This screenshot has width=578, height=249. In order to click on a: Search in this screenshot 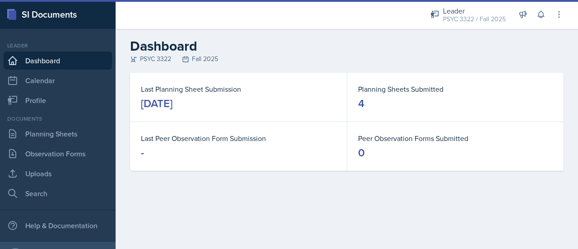, I will do `click(58, 193)`.